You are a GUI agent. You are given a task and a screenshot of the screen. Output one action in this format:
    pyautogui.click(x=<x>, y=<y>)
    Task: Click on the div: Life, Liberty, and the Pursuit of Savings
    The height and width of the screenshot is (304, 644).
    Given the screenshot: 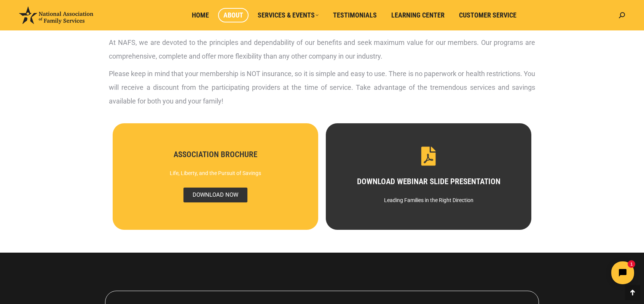 What is the action you would take?
    pyautogui.click(x=216, y=173)
    